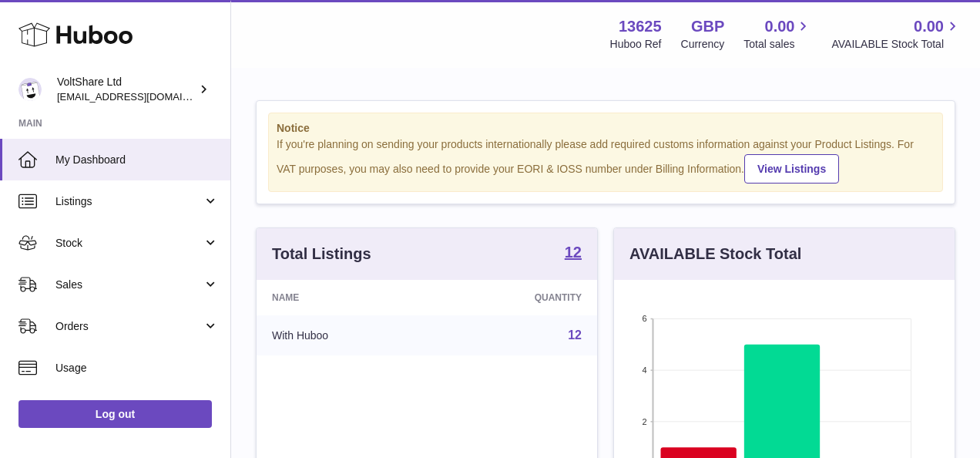 The height and width of the screenshot is (458, 980). What do you see at coordinates (516, 297) in the screenshot?
I see `th: Quantity` at bounding box center [516, 297].